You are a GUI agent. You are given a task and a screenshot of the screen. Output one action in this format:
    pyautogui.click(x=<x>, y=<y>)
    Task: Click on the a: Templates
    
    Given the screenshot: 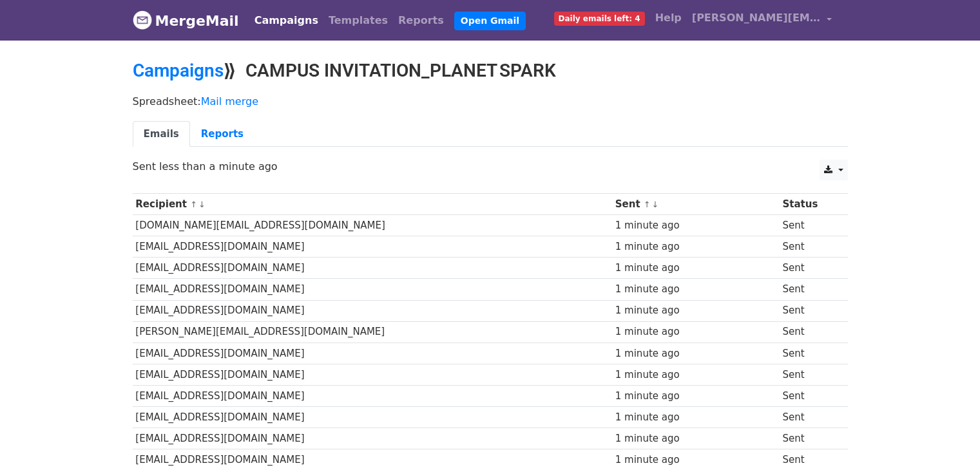 What is the action you would take?
    pyautogui.click(x=358, y=20)
    